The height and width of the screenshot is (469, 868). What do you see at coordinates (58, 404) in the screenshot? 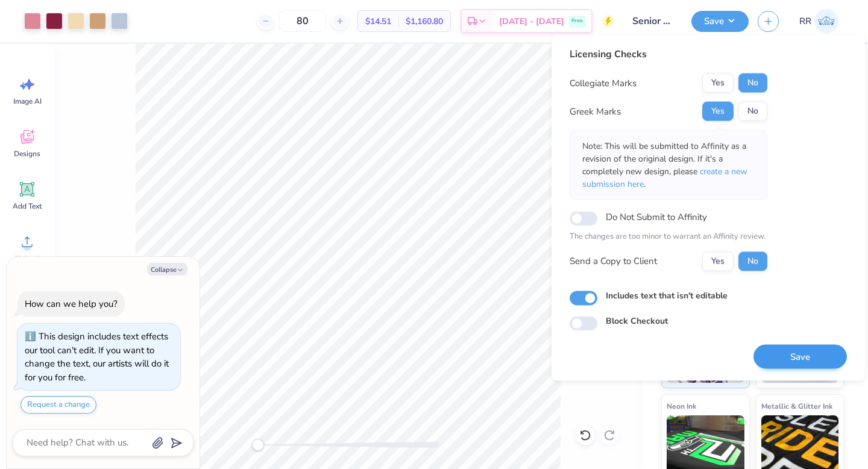
I see `button: Request a change` at bounding box center [58, 404].